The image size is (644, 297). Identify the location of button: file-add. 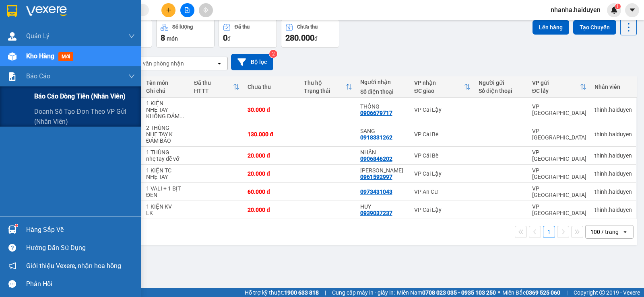
(187, 10).